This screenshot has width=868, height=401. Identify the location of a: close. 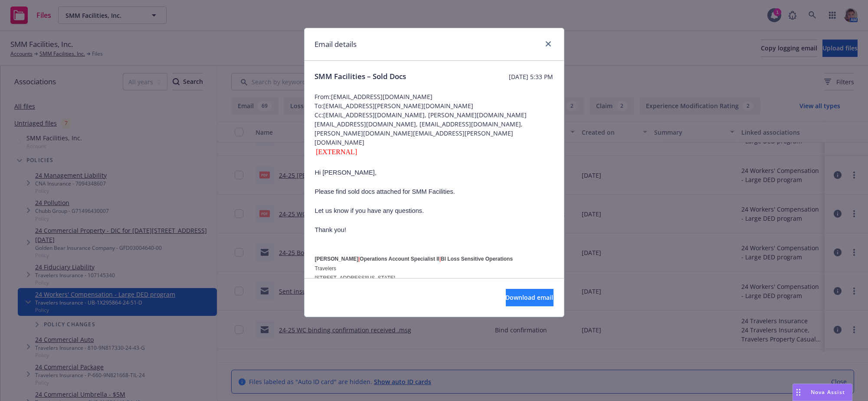
(548, 43).